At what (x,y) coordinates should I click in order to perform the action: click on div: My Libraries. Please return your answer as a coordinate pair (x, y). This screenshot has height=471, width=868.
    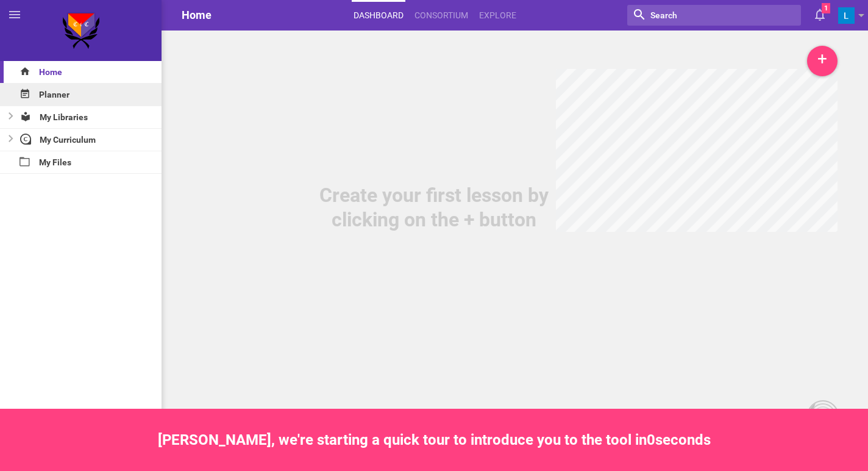
    Looking at the image, I should click on (89, 117).